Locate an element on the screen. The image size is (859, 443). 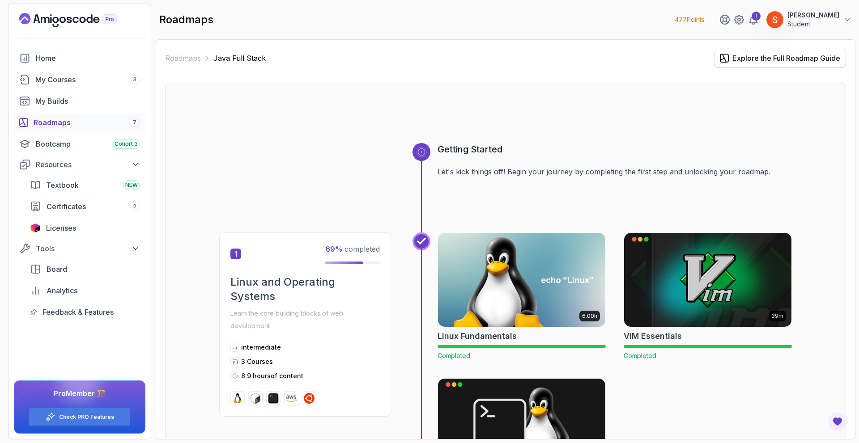
h2: Linux and Operating Systems is located at coordinates (305, 289).